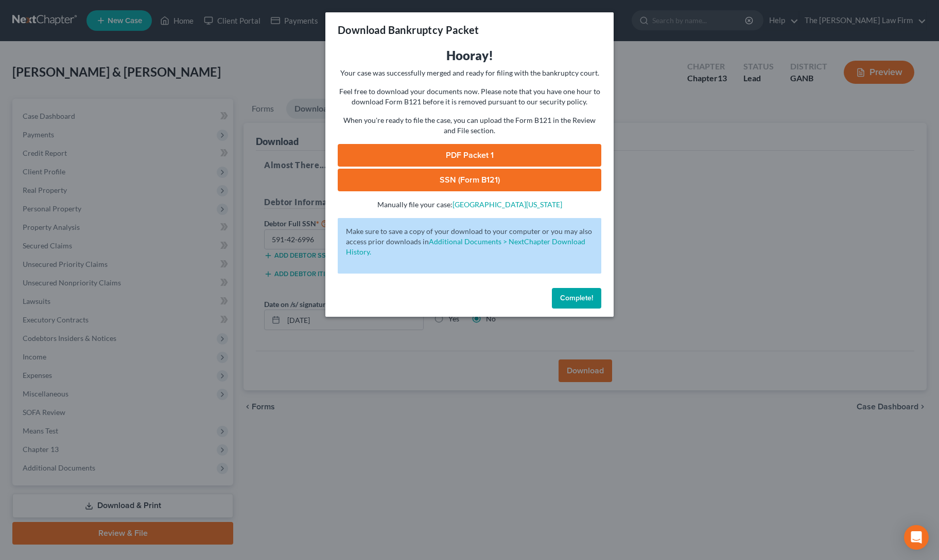 The height and width of the screenshot is (560, 939). Describe the element at coordinates (470, 205) in the screenshot. I see `p: Manually file your case:` at that location.